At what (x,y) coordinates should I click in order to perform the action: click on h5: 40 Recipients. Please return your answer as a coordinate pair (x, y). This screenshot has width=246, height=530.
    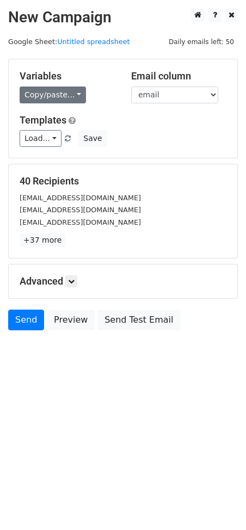
    Looking at the image, I should click on (123, 181).